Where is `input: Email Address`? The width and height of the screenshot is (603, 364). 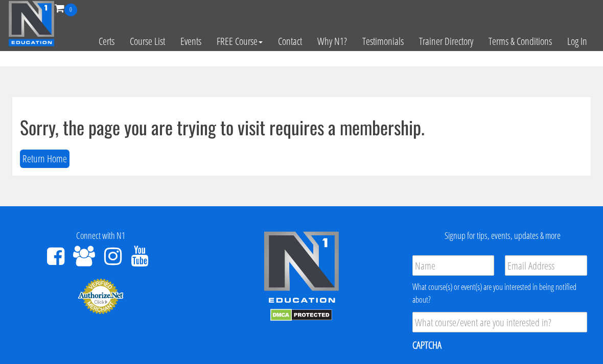 input: Email Address is located at coordinates (545, 266).